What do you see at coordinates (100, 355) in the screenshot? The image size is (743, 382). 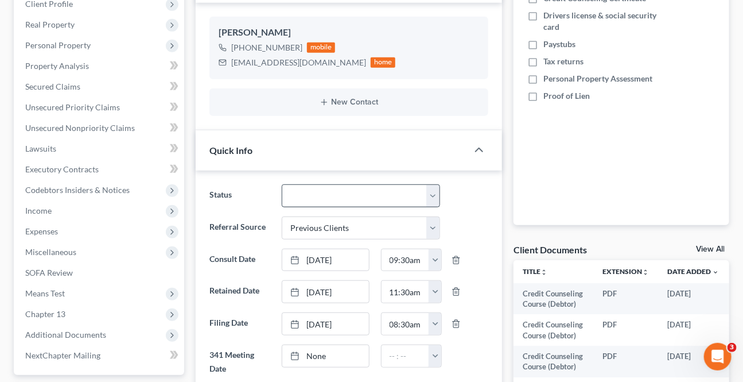 I see `a: NextChapter Mailing` at bounding box center [100, 355].